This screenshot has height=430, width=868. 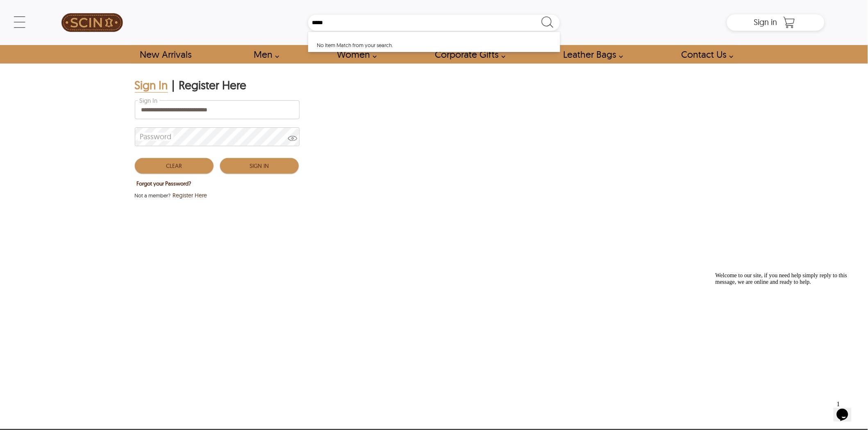 What do you see at coordinates (77, 10) in the screenshot?
I see `div: Welcome to our site, if you need help simply reply to this message, we are online and ready to help.` at bounding box center [77, 10].